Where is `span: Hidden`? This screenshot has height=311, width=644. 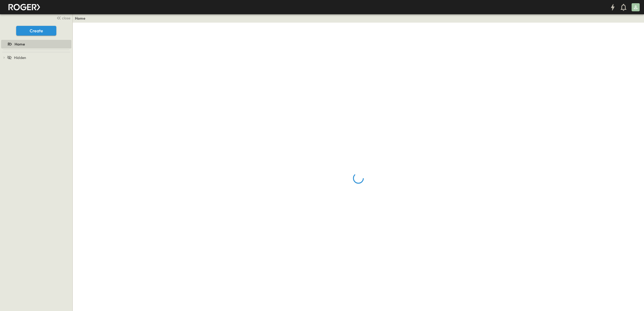
span: Hidden is located at coordinates (20, 58).